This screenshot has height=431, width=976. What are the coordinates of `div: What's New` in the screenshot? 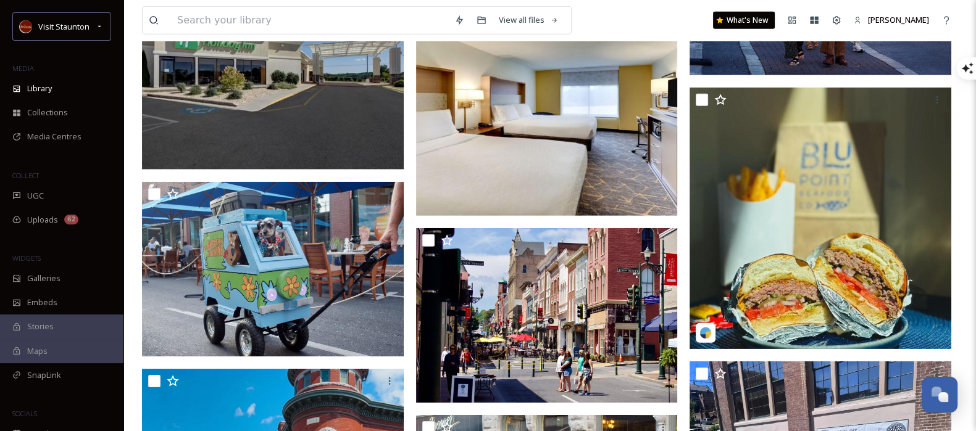 It's located at (744, 20).